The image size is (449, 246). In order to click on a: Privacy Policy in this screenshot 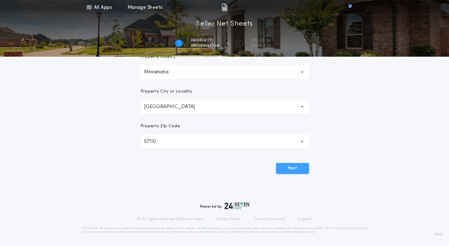, I will do `click(228, 220)`.